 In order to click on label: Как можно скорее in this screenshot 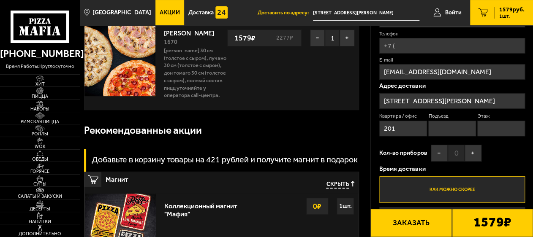, I will do `click(452, 190)`.